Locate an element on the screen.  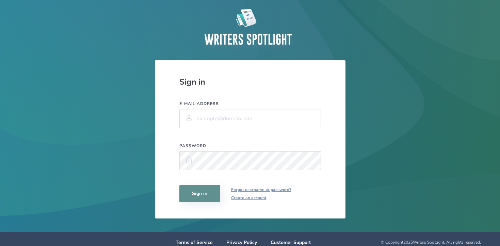
a: Customer Support is located at coordinates (291, 243).